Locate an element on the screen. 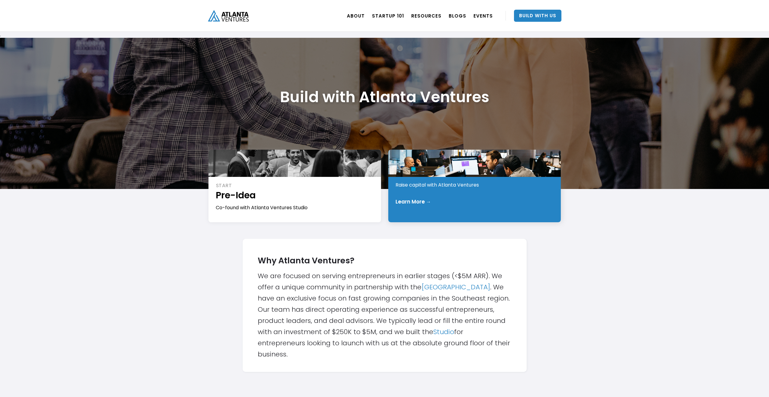  strong: Why Atlanta Ventures? is located at coordinates (306, 260).